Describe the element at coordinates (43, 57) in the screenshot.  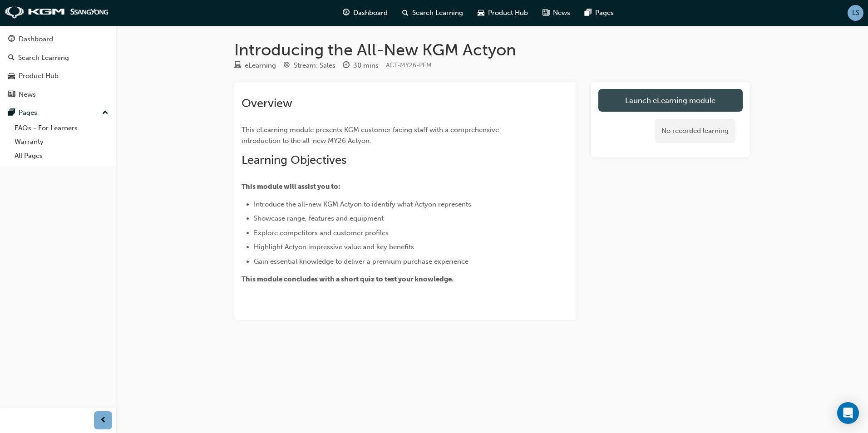
I see `div: Search Learning` at that location.